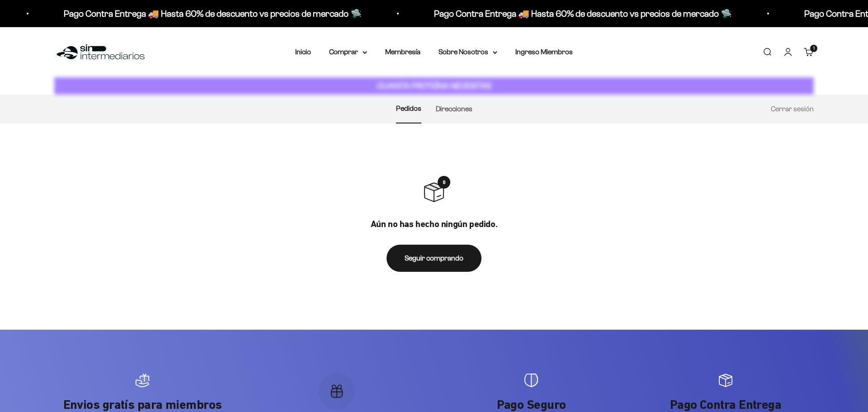 The height and width of the screenshot is (412, 868). What do you see at coordinates (468, 52) in the screenshot?
I see `summary: Sobre Nosotros` at bounding box center [468, 52].